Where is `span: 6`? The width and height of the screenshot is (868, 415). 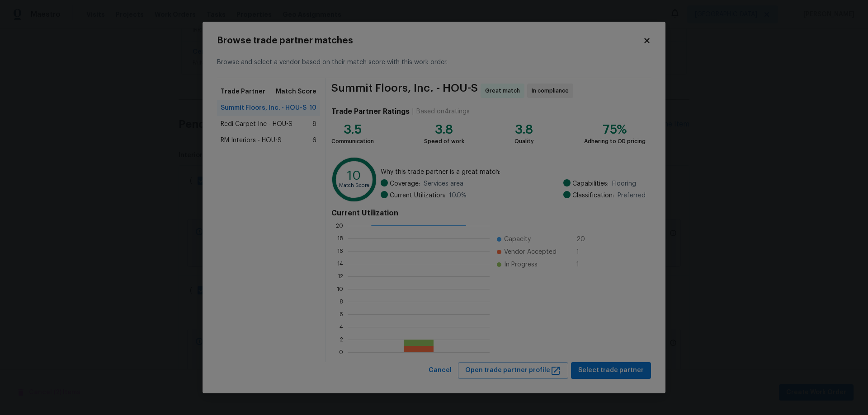 span: 6 is located at coordinates (314, 140).